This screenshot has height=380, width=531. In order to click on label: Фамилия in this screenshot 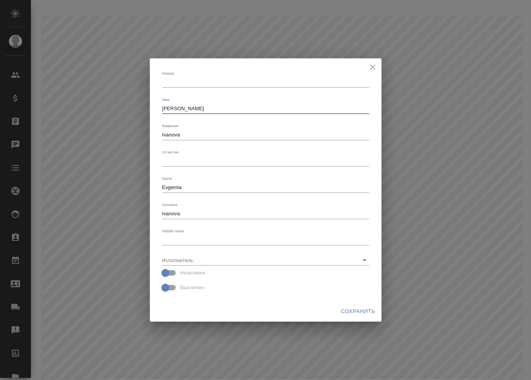, I will do `click(170, 126)`.